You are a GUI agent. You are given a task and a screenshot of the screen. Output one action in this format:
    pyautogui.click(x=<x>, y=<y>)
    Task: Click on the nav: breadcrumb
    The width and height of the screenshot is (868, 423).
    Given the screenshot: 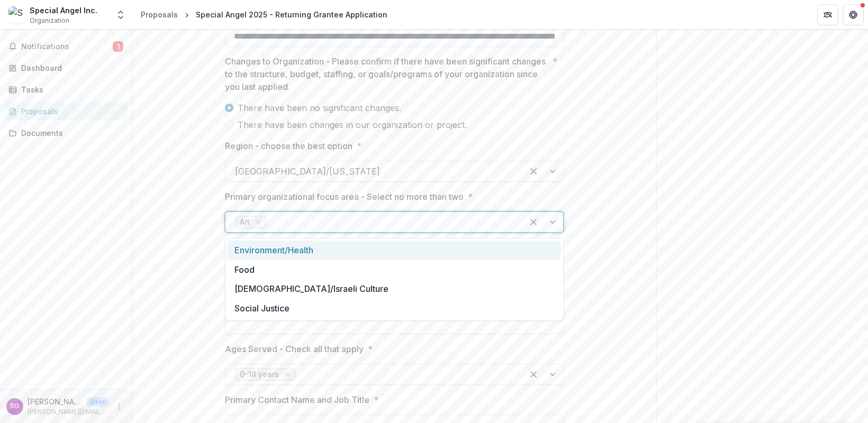 What is the action you would take?
    pyautogui.click(x=264, y=14)
    